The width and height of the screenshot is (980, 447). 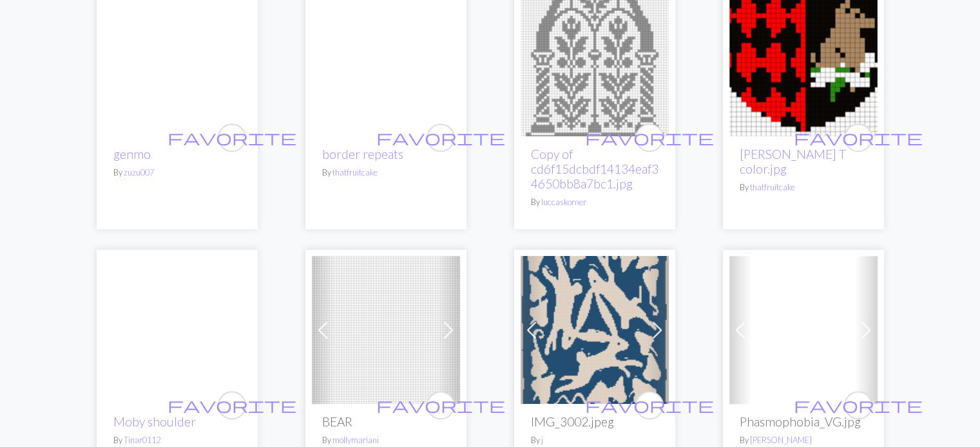 What do you see at coordinates (594, 169) in the screenshot?
I see `a: Copy of cd6f15dcbdf14134eaf34650bb8a7bc1.jpg` at bounding box center [594, 169].